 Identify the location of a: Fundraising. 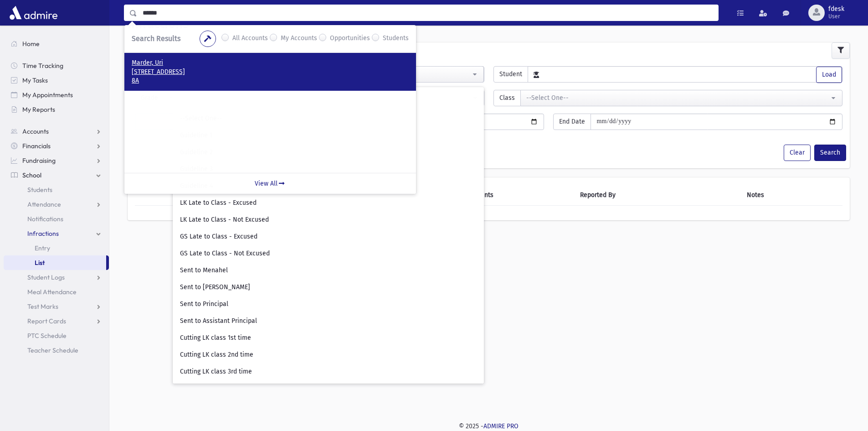
(56, 161).